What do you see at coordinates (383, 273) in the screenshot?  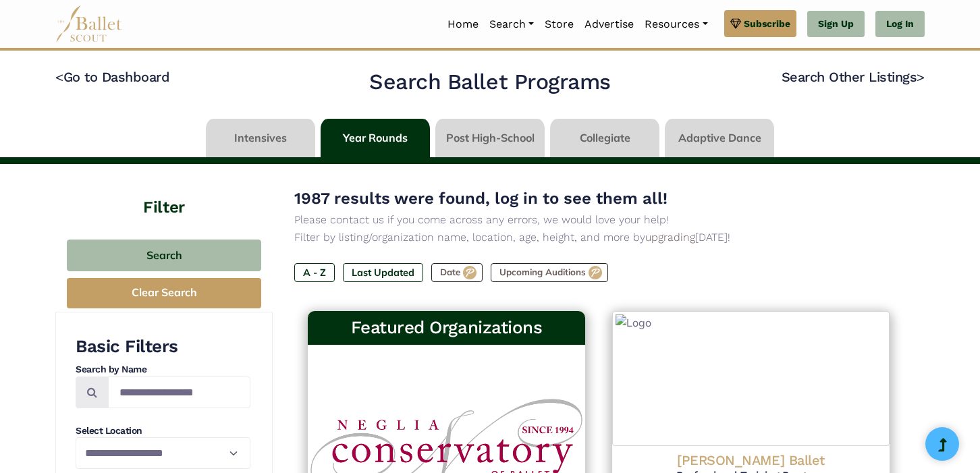 I see `label: Last Updated` at bounding box center [383, 273].